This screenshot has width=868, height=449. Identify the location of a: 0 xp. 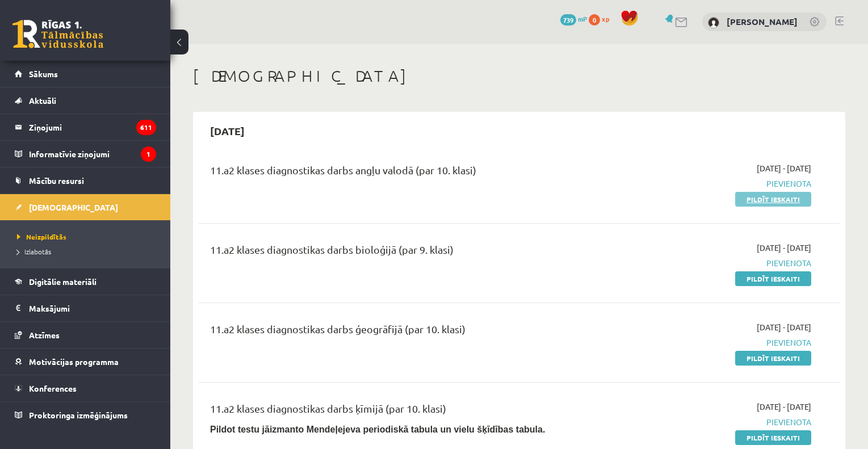
(602, 18).